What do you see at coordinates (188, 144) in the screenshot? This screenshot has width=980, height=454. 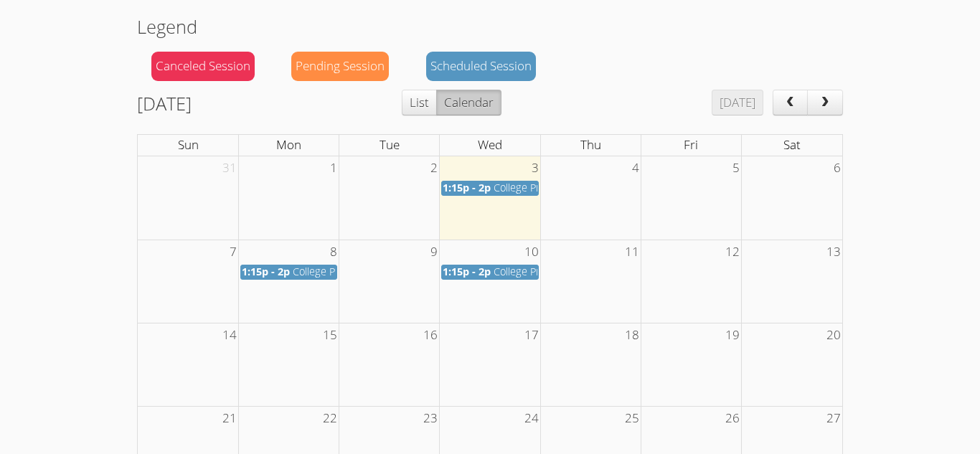 I see `span: Sun` at bounding box center [188, 144].